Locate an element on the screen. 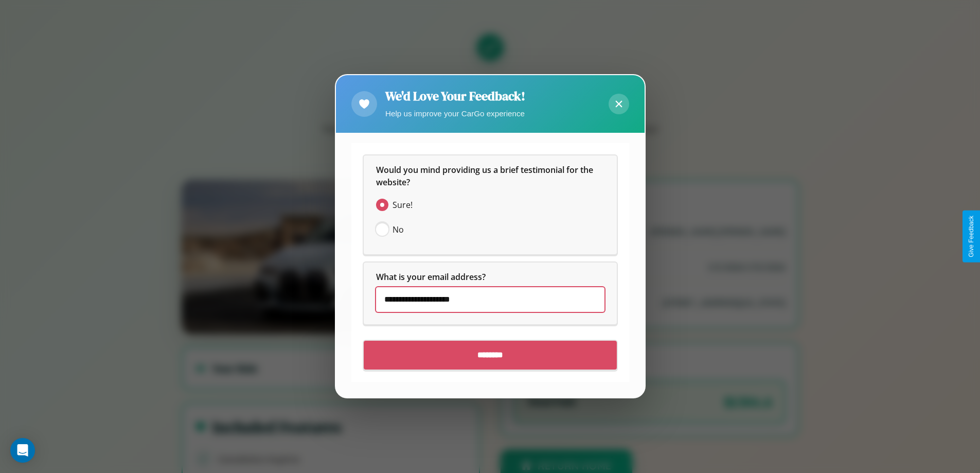 This screenshot has height=473, width=980. span: No is located at coordinates (398, 230).